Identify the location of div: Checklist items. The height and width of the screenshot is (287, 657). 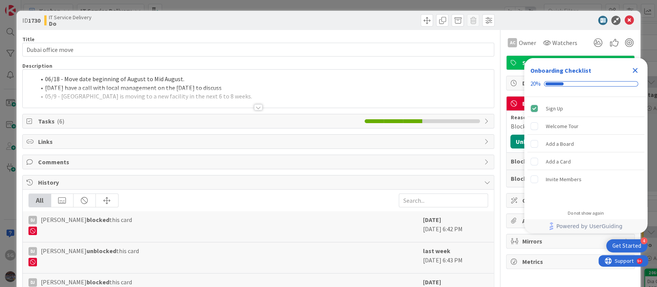
(586, 151).